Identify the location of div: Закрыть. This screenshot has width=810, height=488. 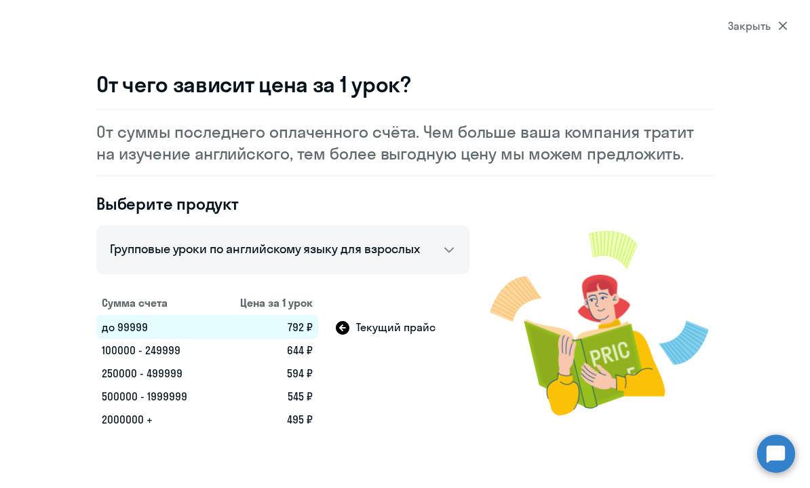
(758, 26).